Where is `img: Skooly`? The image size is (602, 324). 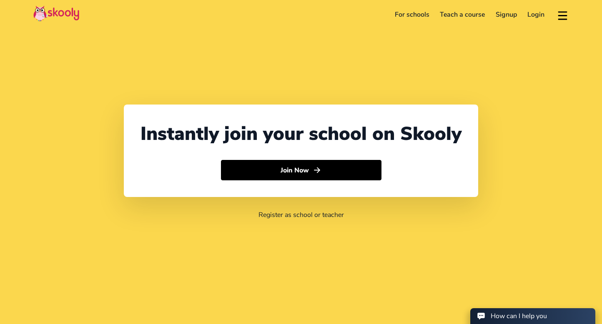 img: Skooly is located at coordinates (56, 13).